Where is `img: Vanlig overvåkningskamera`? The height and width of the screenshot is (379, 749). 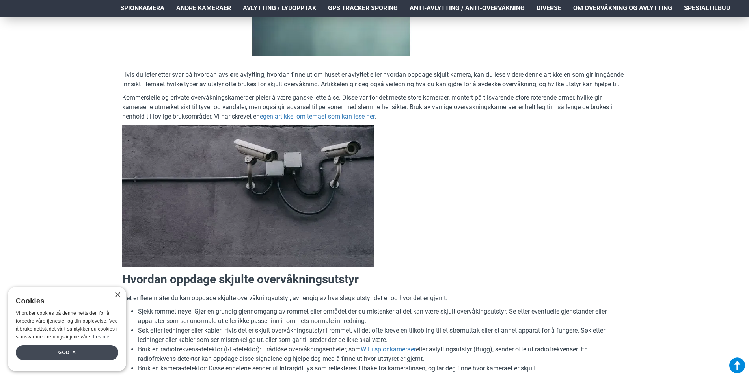 img: Vanlig overvåkningskamera is located at coordinates (248, 196).